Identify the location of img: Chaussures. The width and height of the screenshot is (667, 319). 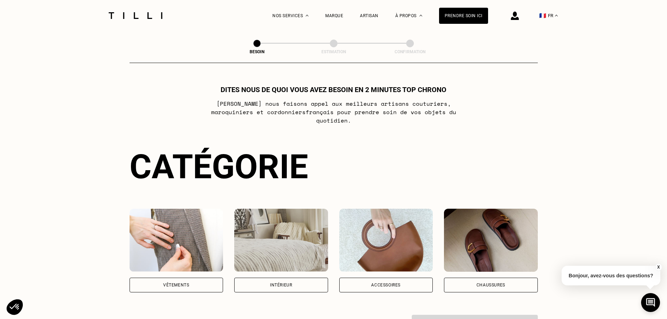
(491, 240).